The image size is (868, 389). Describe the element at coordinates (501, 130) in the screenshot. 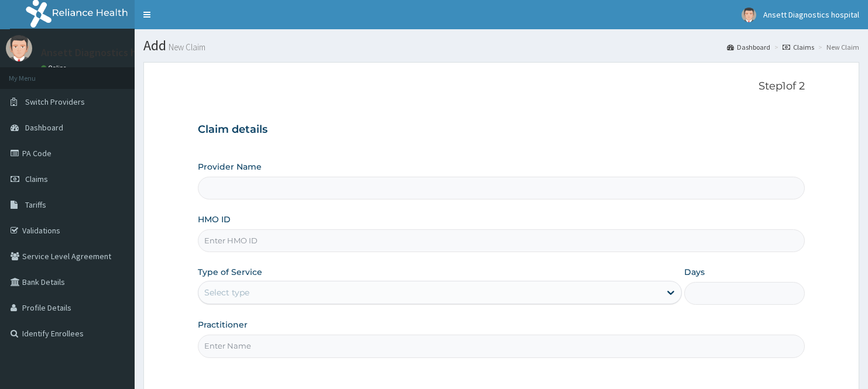

I see `h3: Claim details` at that location.